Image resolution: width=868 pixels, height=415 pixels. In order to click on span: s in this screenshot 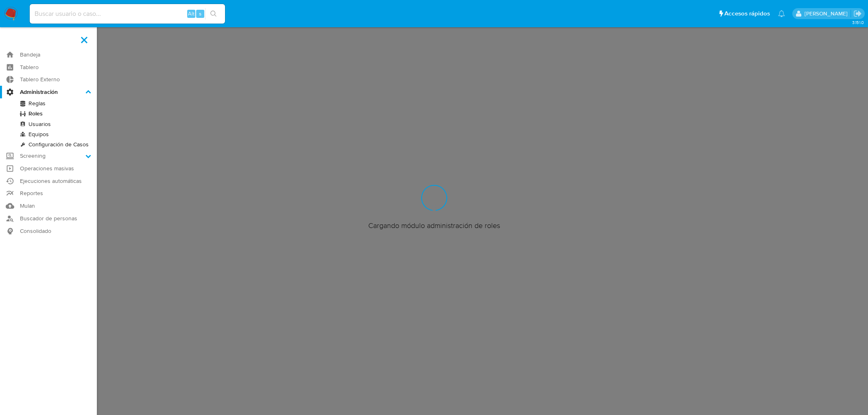, I will do `click(200, 13)`.